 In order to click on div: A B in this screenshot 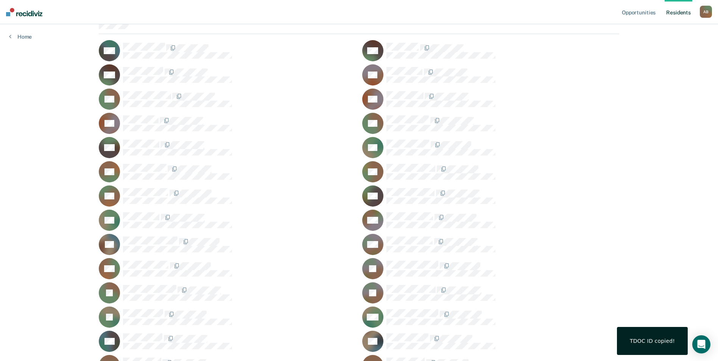, I will do `click(706, 12)`.